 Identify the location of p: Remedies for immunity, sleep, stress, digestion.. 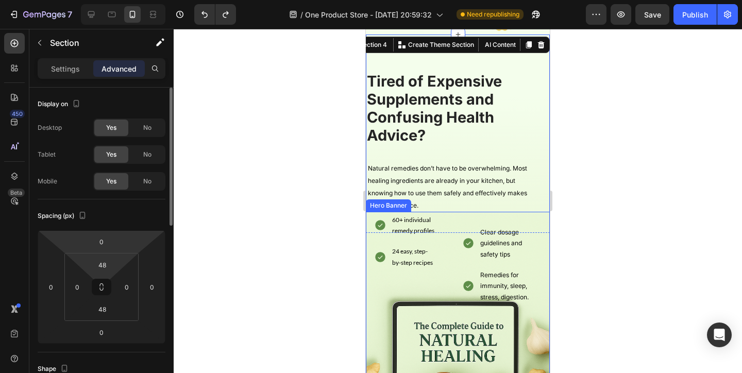
(144, 257).